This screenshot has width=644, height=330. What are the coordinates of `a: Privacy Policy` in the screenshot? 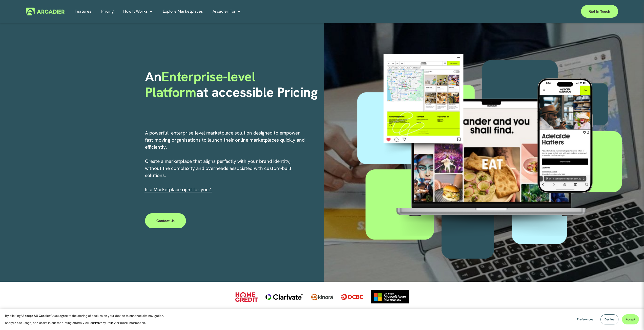 It's located at (105, 323).